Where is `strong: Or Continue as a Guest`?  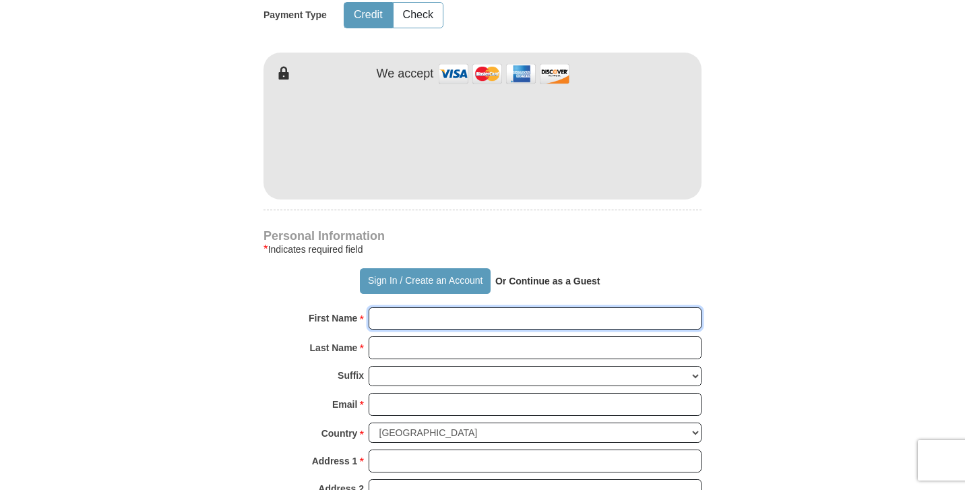
strong: Or Continue as a Guest is located at coordinates (548, 281).